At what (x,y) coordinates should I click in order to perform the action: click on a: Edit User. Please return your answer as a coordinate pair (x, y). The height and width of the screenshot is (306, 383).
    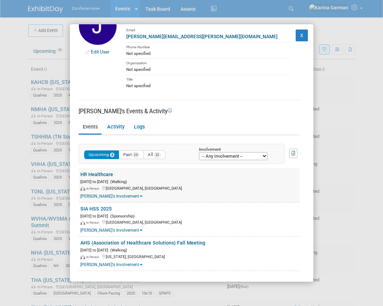
    Looking at the image, I should click on (100, 52).